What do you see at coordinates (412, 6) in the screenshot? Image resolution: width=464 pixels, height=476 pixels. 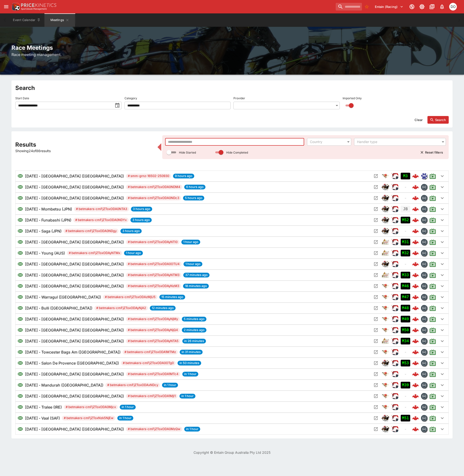 I see `button: Connected to PK` at bounding box center [412, 6].